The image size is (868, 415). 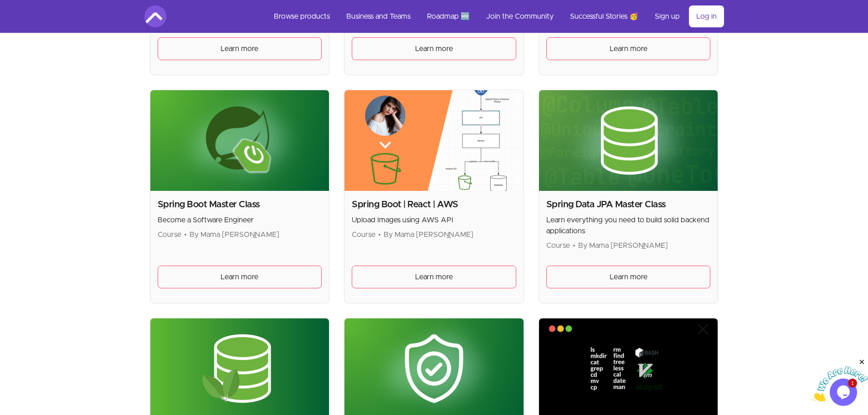 What do you see at coordinates (449, 17) in the screenshot?
I see `a: Roadmap 🆕` at bounding box center [449, 17].